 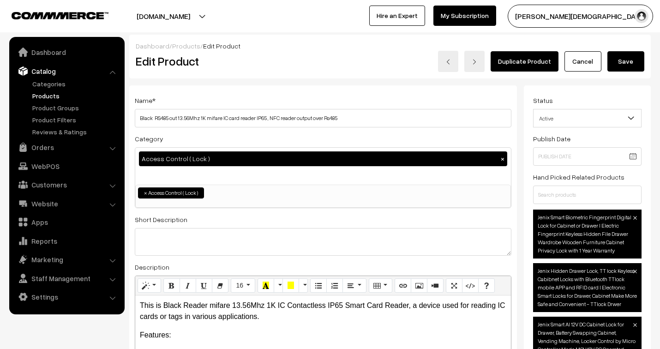 I want to click on label: Status, so click(x=543, y=100).